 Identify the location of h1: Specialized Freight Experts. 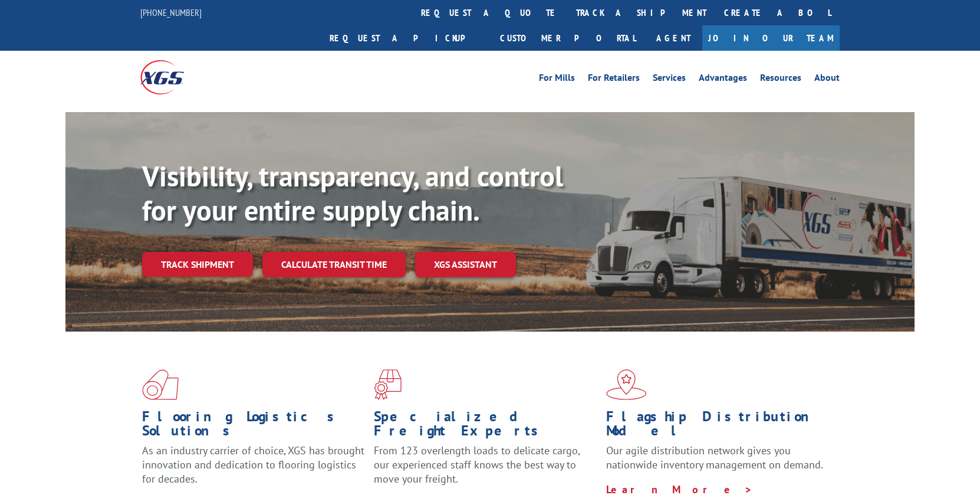
(485, 427).